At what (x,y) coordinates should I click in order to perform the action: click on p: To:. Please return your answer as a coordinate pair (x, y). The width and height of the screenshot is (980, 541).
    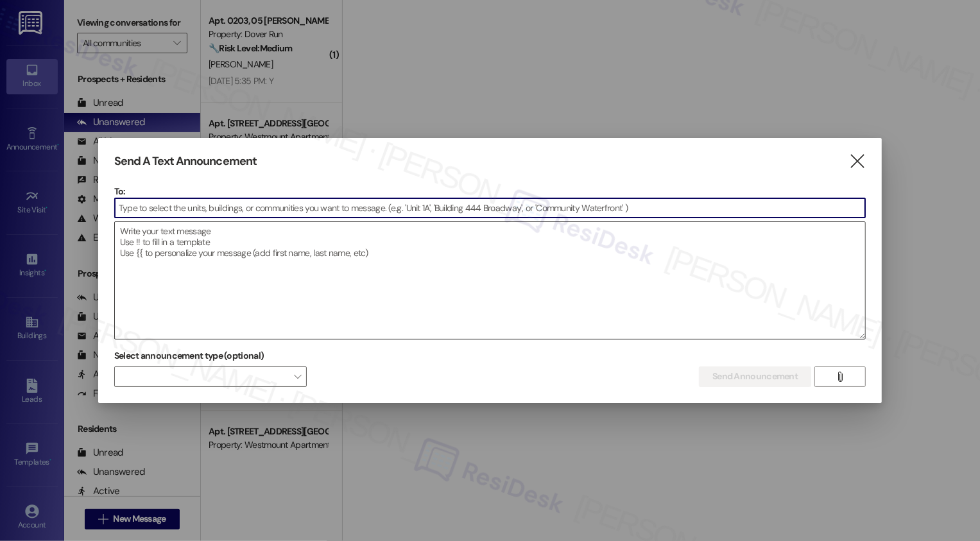
    Looking at the image, I should click on (490, 192).